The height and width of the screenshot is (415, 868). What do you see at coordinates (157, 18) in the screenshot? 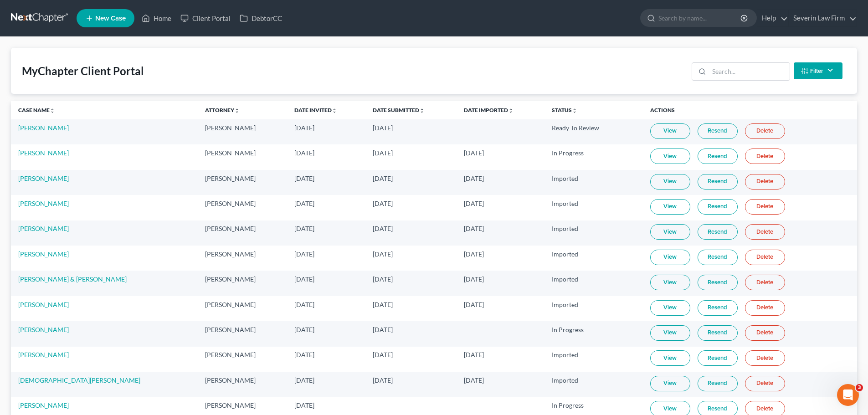
I see `a: Home` at bounding box center [157, 18].